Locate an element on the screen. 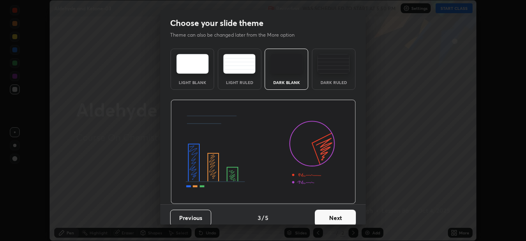 This screenshot has width=526, height=241. h2: Choose your slide theme is located at coordinates (217, 23).